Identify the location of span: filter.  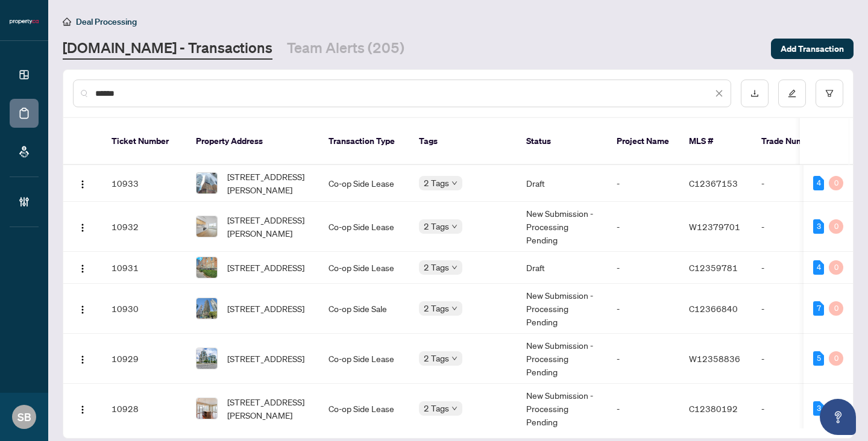
(829, 93).